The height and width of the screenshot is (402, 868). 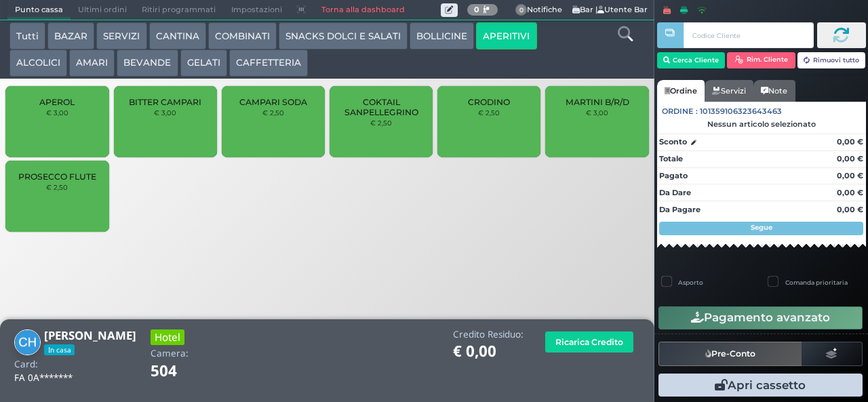 What do you see at coordinates (38, 63) in the screenshot?
I see `button: ALCOLICI` at bounding box center [38, 63].